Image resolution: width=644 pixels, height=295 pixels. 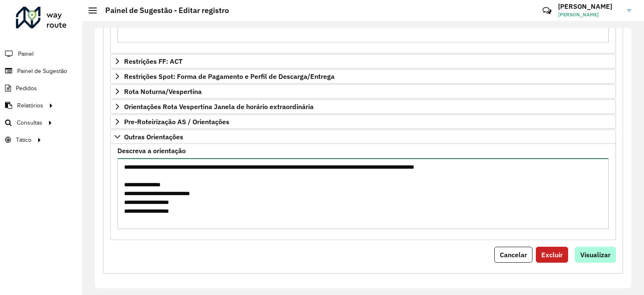 I want to click on a: Pre-Roteirização AS / Orientações, so click(x=363, y=121).